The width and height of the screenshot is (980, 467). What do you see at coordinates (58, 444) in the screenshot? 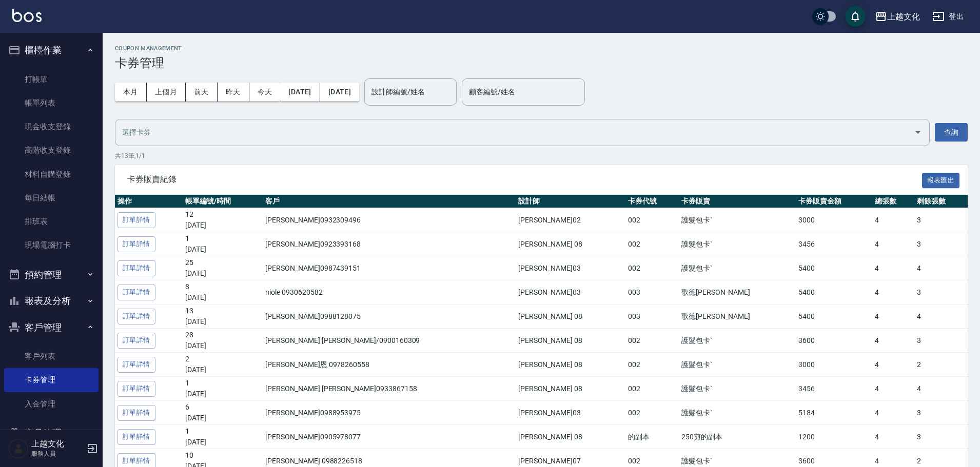
I see `h5: 上越文化` at bounding box center [58, 444].